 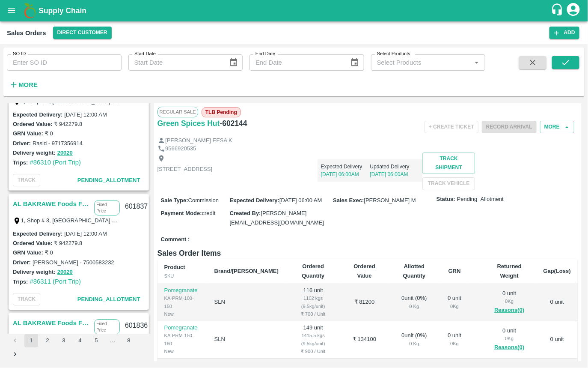 What do you see at coordinates (558, 11) in the screenshot?
I see `div: customer-support` at bounding box center [558, 11].